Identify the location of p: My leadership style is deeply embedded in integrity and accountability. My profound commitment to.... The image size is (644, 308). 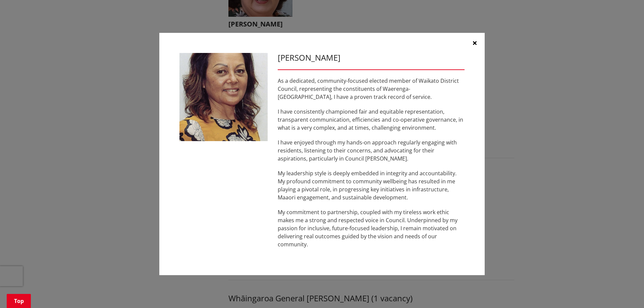
(371, 185).